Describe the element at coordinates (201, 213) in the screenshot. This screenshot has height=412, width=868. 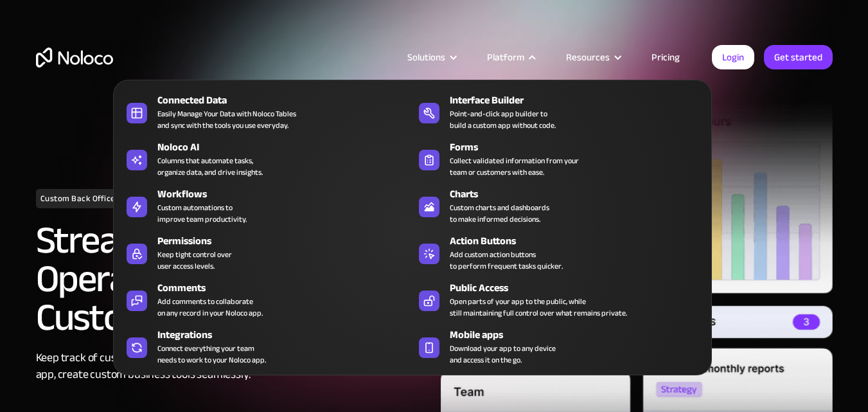
I see `div: Custom automations to improve team productivity.` at that location.